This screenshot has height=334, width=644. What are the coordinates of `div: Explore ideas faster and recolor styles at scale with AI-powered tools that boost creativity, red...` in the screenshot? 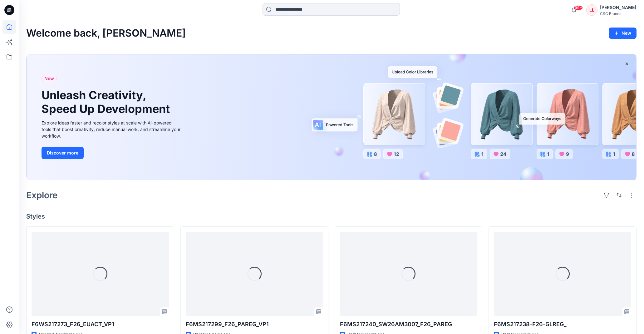 It's located at (112, 129).